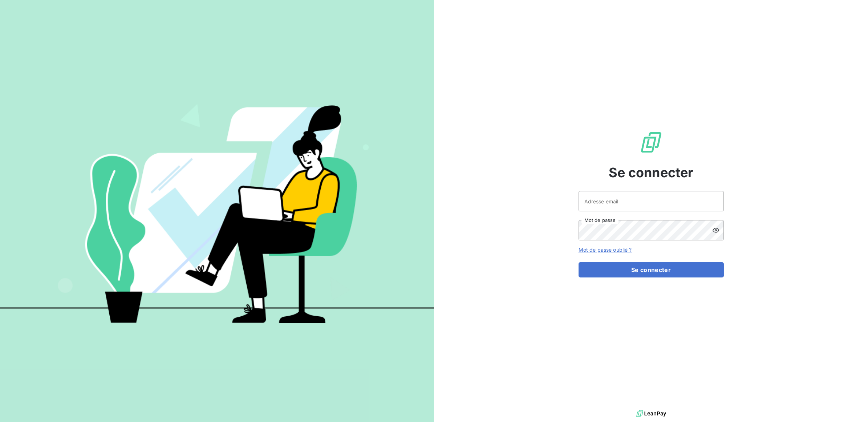  What do you see at coordinates (651, 201) in the screenshot?
I see `input: placeholder` at bounding box center [651, 201].